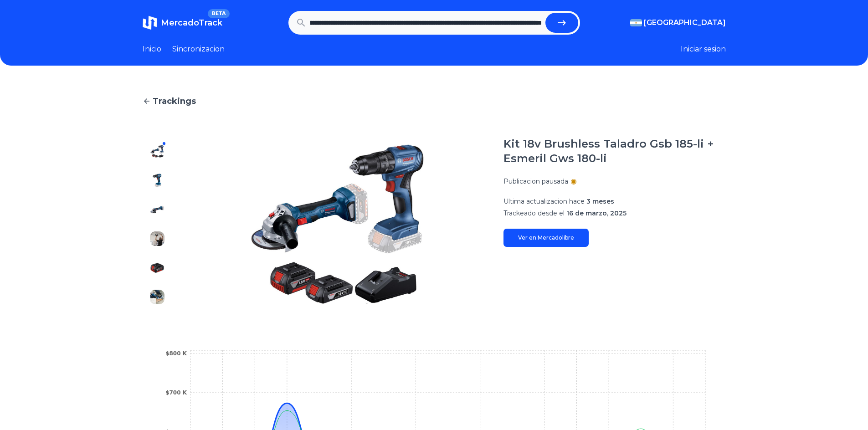  Describe the element at coordinates (176, 354) in the screenshot. I see `tspan: $800 K` at that location.